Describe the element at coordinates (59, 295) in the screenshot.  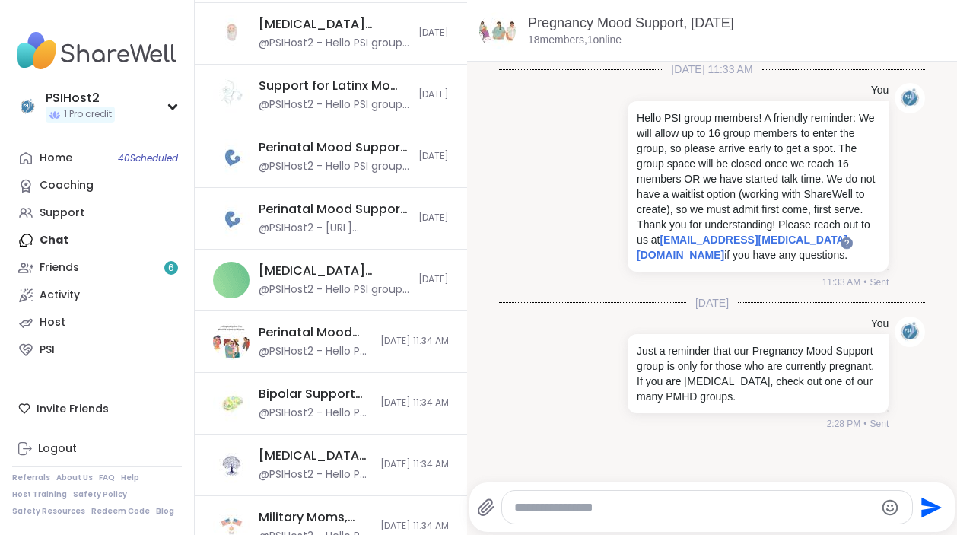
I see `div: Activity` at that location.